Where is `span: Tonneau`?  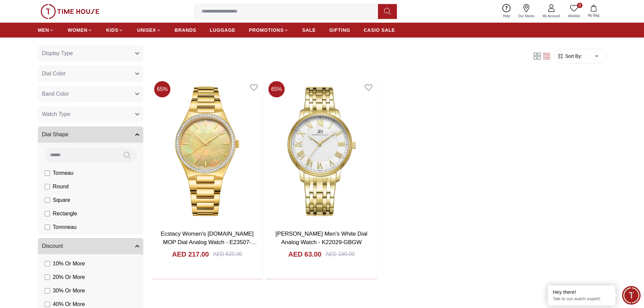
span: Tonneau is located at coordinates (63, 173).